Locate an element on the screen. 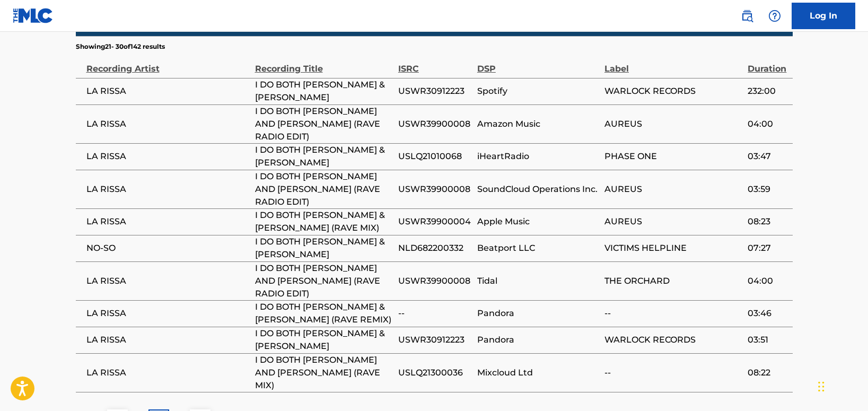 This screenshot has width=868, height=411. span: Beatport LLC is located at coordinates (538, 248).